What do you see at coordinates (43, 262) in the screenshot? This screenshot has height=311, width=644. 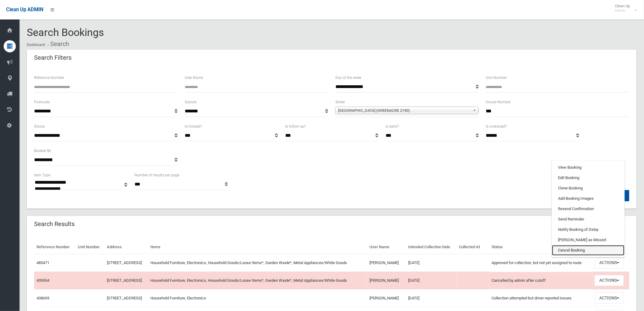 I see `a: 485471` at bounding box center [43, 262].